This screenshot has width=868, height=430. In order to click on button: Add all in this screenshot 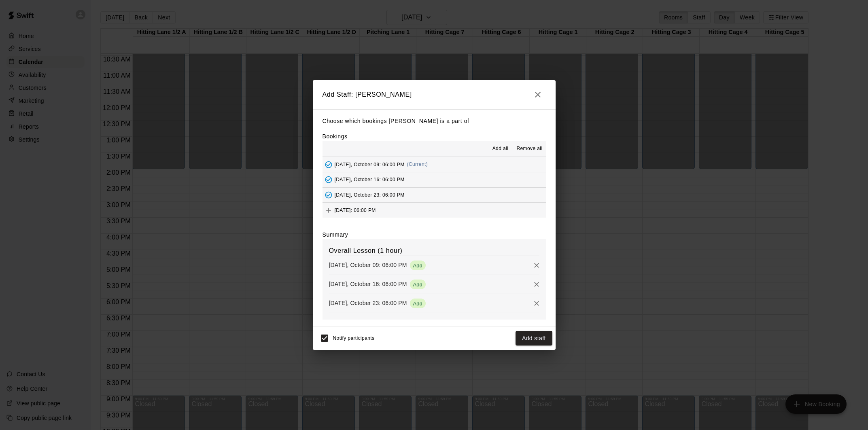, I will do `click(500, 149)`.